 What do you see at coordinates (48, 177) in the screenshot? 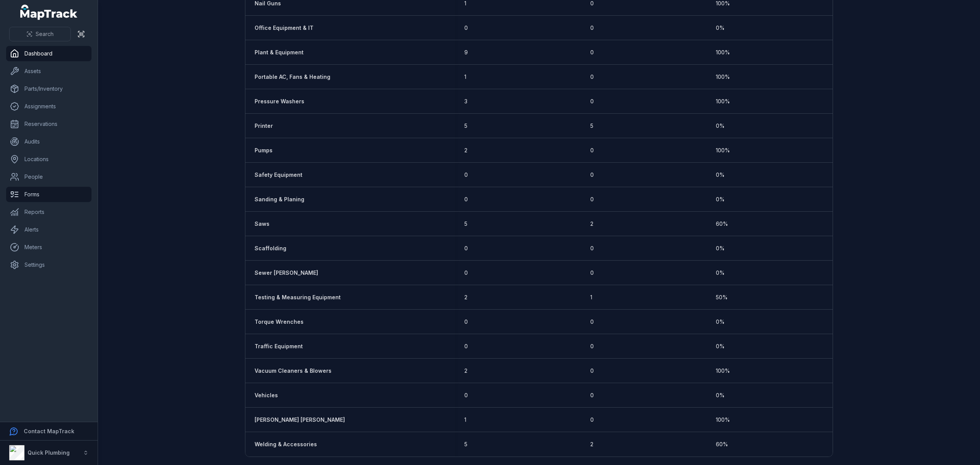
I see `a: People` at bounding box center [48, 177].